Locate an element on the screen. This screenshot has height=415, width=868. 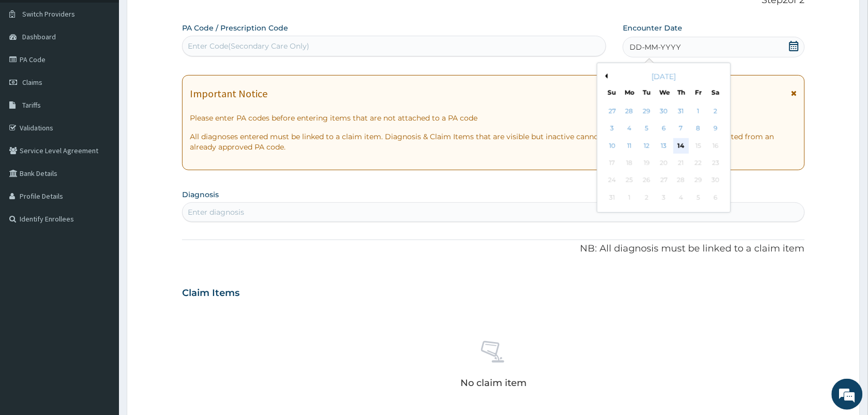
div: Choose Saturday, August 9th, 2025 is located at coordinates (716, 129).